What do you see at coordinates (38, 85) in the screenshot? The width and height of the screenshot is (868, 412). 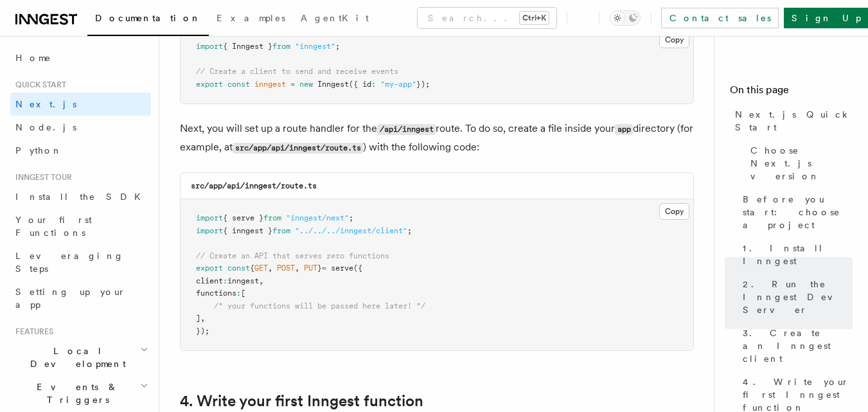 I see `span: Quick start` at bounding box center [38, 85].